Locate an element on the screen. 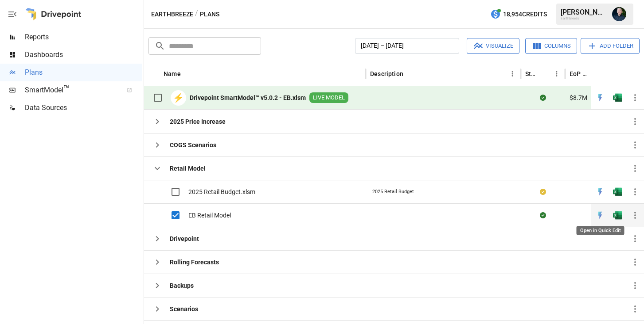  b: Backups is located at coordinates (181, 286).